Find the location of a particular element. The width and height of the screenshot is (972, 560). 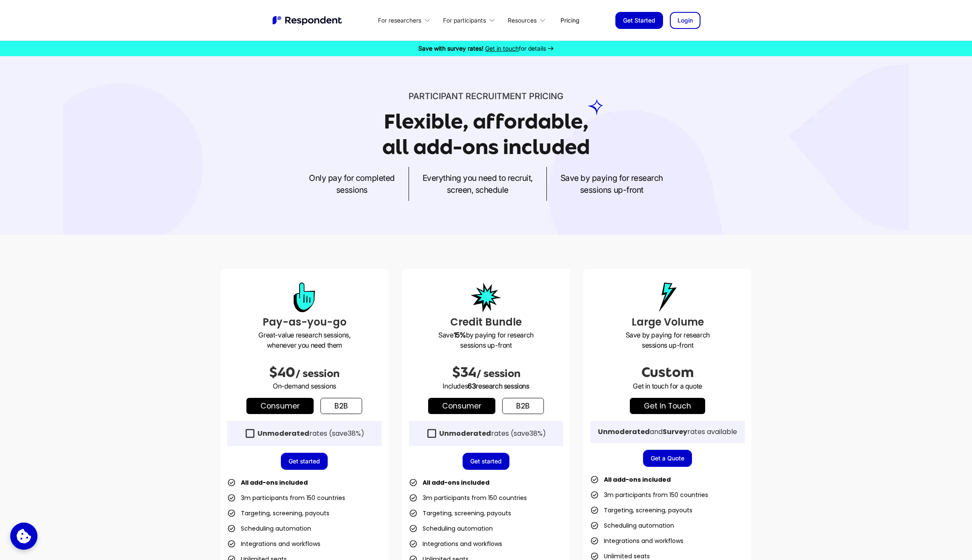

img: Untitled UI logotext is located at coordinates (308, 20).